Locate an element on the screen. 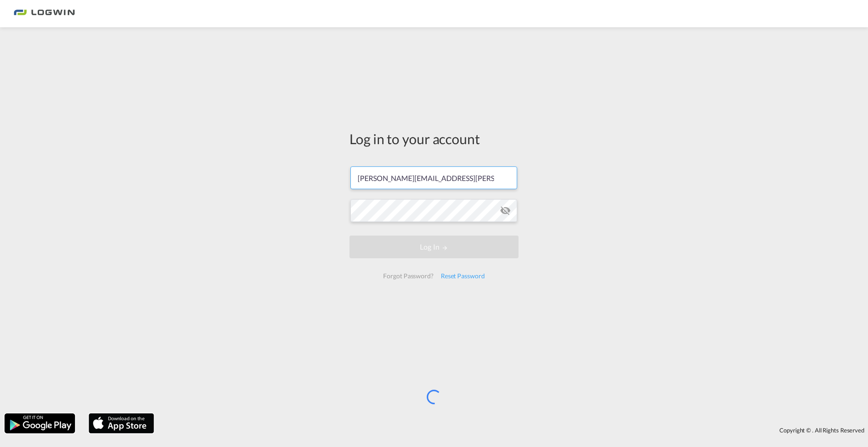  img: google.png is located at coordinates (40, 423).